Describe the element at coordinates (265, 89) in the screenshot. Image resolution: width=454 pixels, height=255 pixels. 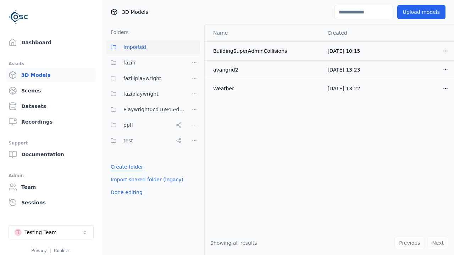
I see `div: Weather` at that location.